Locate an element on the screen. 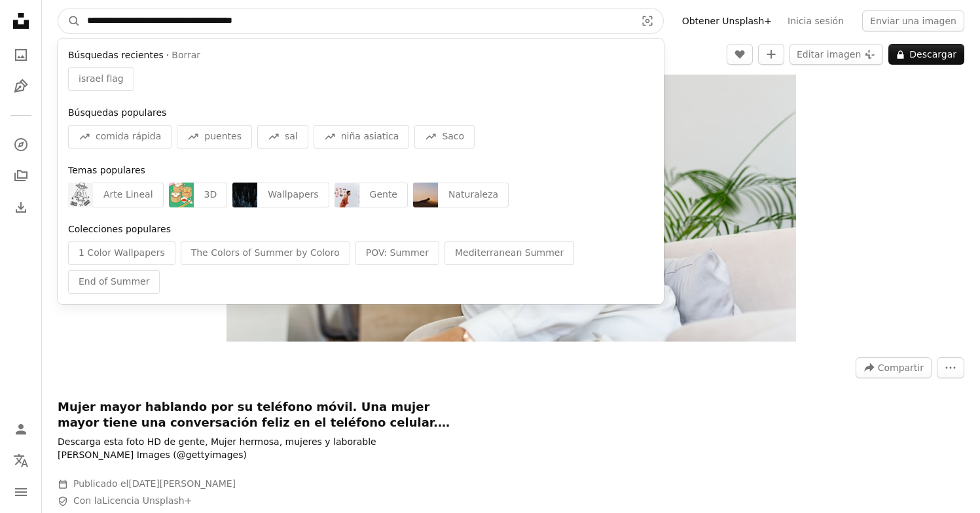 The height and width of the screenshot is (513, 980). span: Búsquedas populares is located at coordinates (117, 112).